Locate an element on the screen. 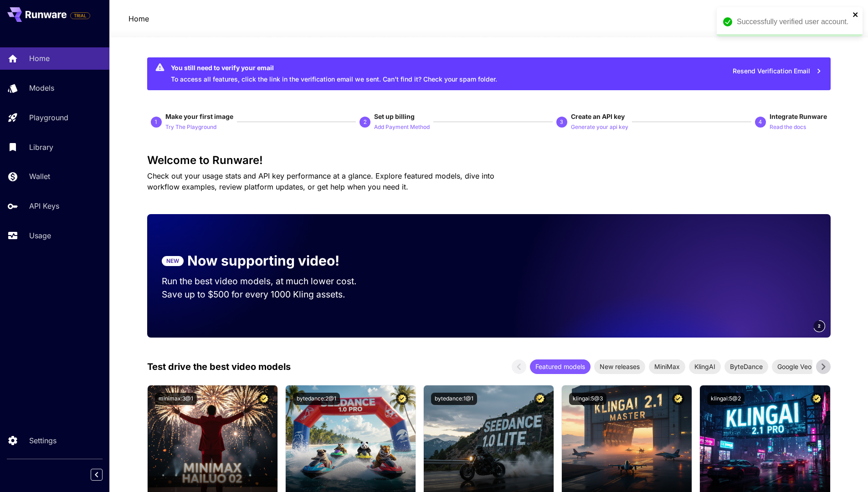  p: Run the best video models, at much lower cost. is located at coordinates (268, 281).